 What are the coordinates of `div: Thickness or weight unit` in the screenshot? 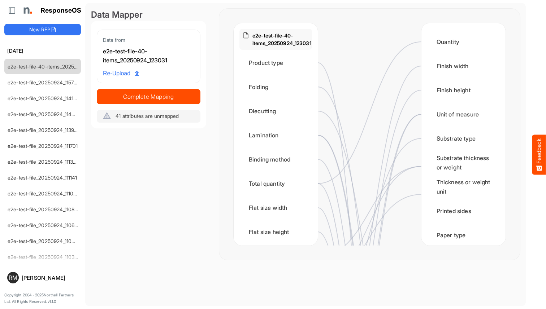 It's located at (463, 187).